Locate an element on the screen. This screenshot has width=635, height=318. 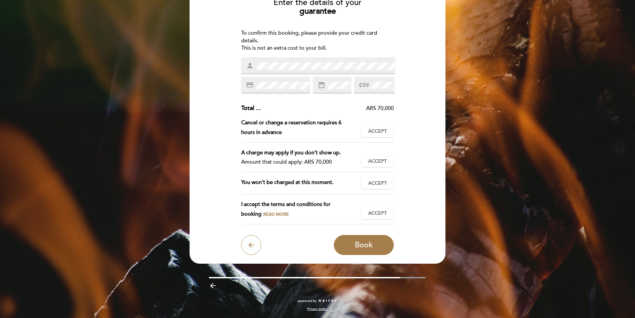
button: arrow_back is located at coordinates (251, 245).